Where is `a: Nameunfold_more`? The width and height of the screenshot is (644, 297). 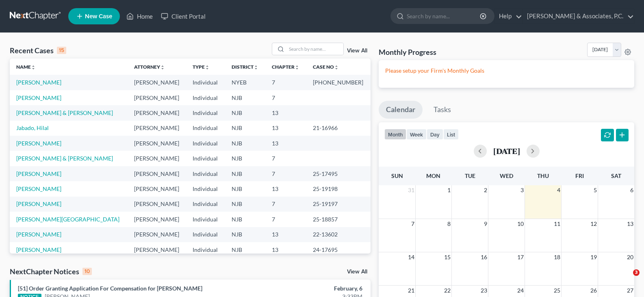
a: Nameunfold_more is located at coordinates (26, 67).